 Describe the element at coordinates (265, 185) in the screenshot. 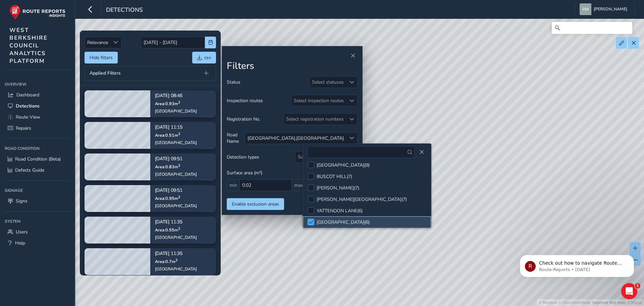

I see `input: 0` at that location.